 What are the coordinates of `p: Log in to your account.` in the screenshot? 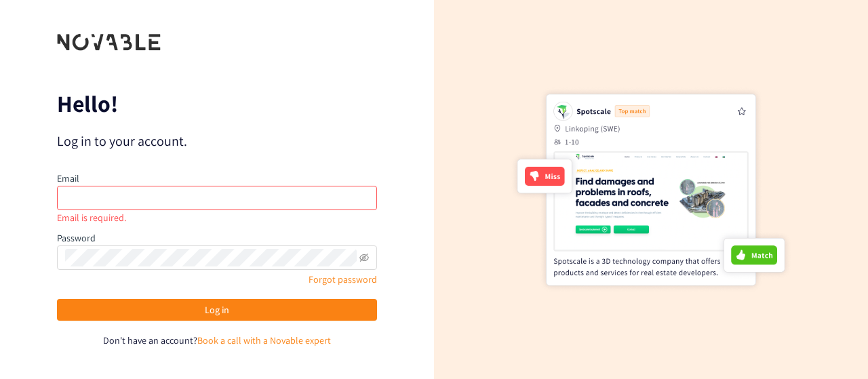 It's located at (217, 141).